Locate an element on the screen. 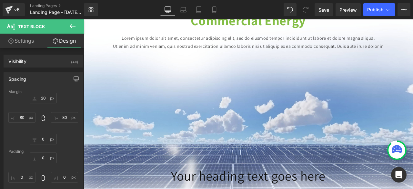  button: Undo is located at coordinates (290, 10).